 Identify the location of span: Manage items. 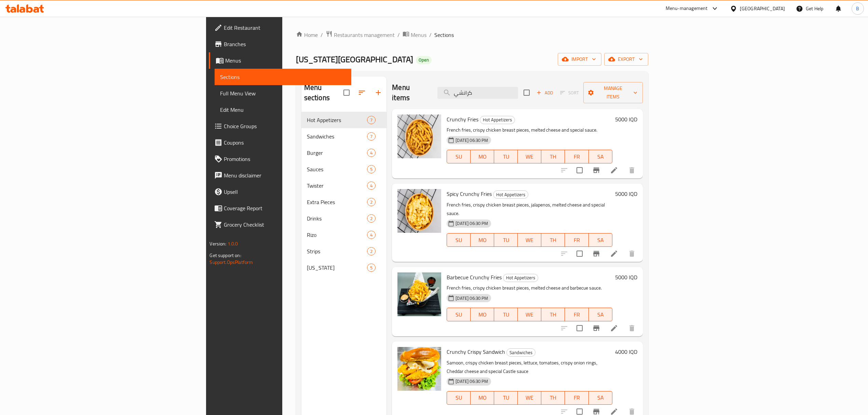
(613, 93).